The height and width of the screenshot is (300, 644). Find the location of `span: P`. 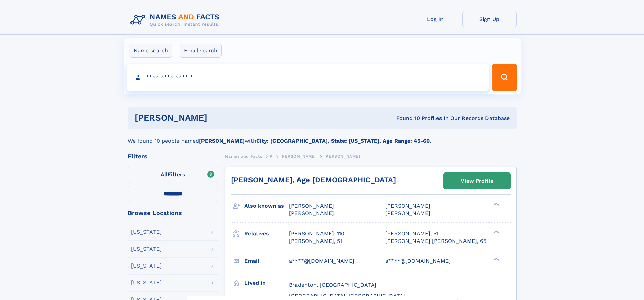

span: P is located at coordinates (271, 157).